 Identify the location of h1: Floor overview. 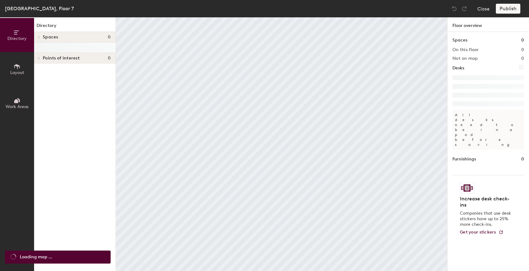
(488, 24).